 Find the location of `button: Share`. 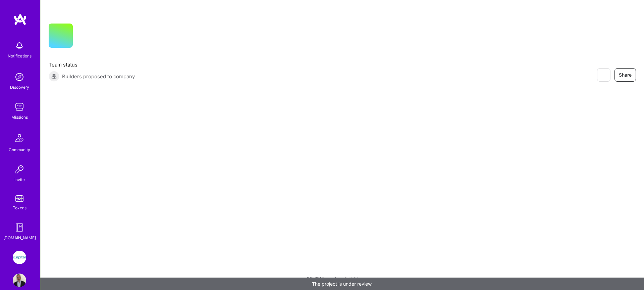

button: Share is located at coordinates (626, 75).